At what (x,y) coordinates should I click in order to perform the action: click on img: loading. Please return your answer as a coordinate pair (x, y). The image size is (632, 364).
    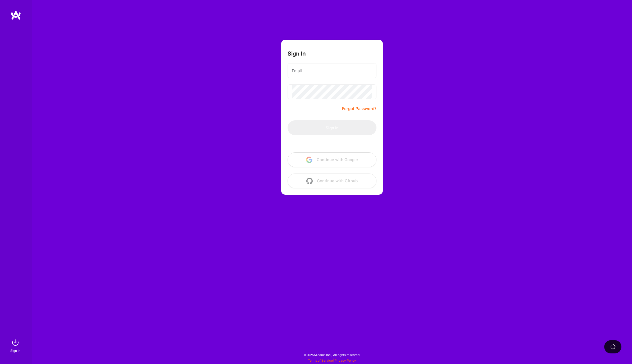
    Looking at the image, I should click on (612, 346).